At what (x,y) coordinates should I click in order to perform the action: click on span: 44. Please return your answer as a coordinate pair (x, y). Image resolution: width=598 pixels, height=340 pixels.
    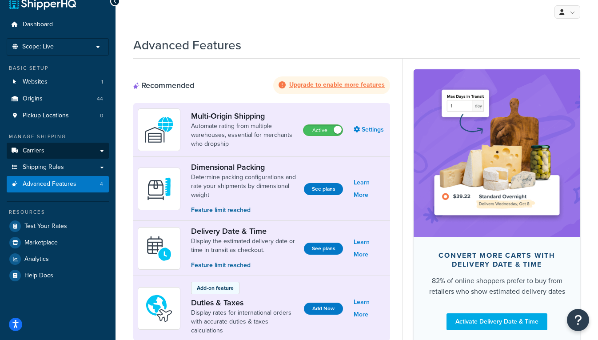
    Looking at the image, I should click on (100, 99).